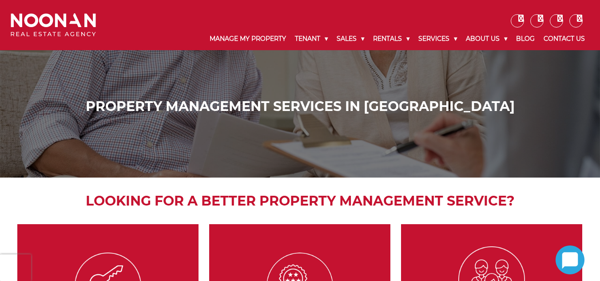 The image size is (600, 281). What do you see at coordinates (311, 39) in the screenshot?
I see `a: Tenant` at bounding box center [311, 39].